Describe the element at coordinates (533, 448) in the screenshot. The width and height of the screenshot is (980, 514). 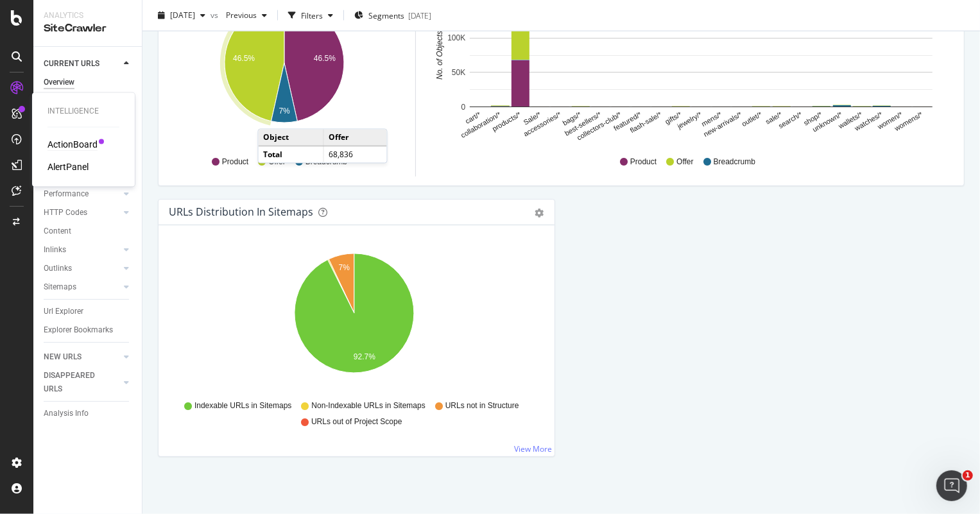
I see `a: View More` at that location.